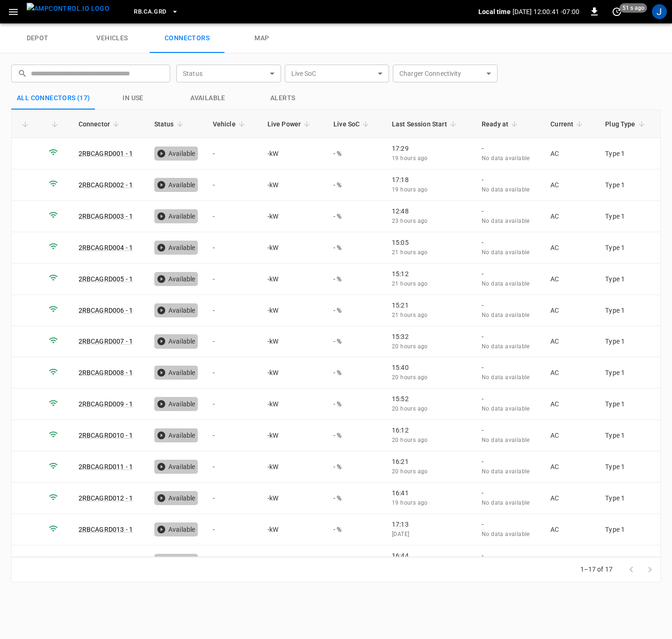 The height and width of the screenshot is (639, 672). What do you see at coordinates (409, 284) in the screenshot?
I see `span: 21 hours ago` at bounding box center [409, 284].